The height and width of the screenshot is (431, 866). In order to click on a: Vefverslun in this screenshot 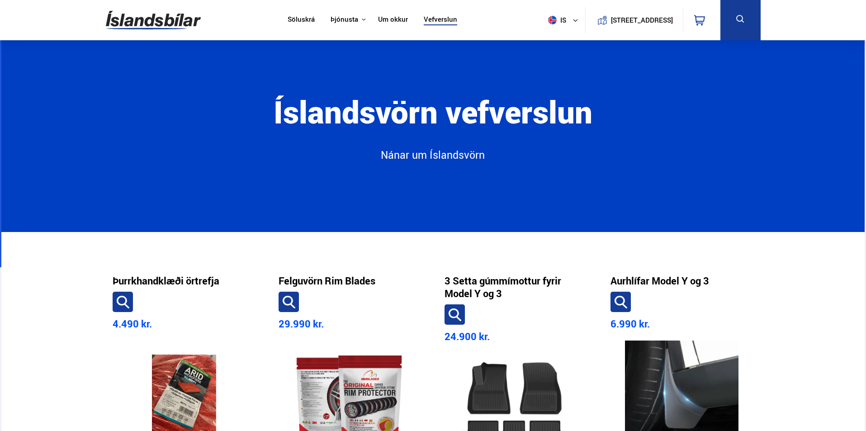, I will do `click(441, 20)`.